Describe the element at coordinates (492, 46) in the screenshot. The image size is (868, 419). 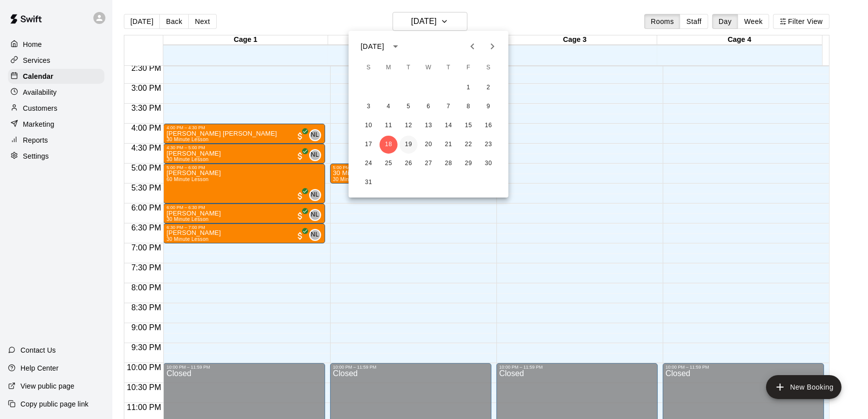
I see `button: Next month` at that location.